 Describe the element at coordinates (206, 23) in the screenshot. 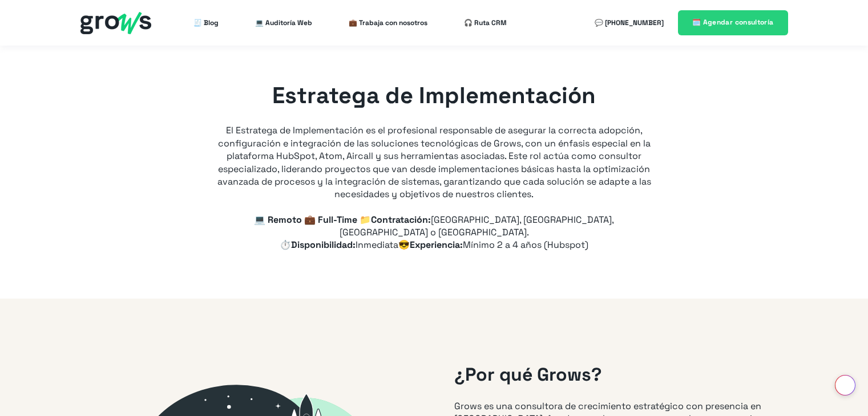

I see `a: 🧾 Blog` at that location.